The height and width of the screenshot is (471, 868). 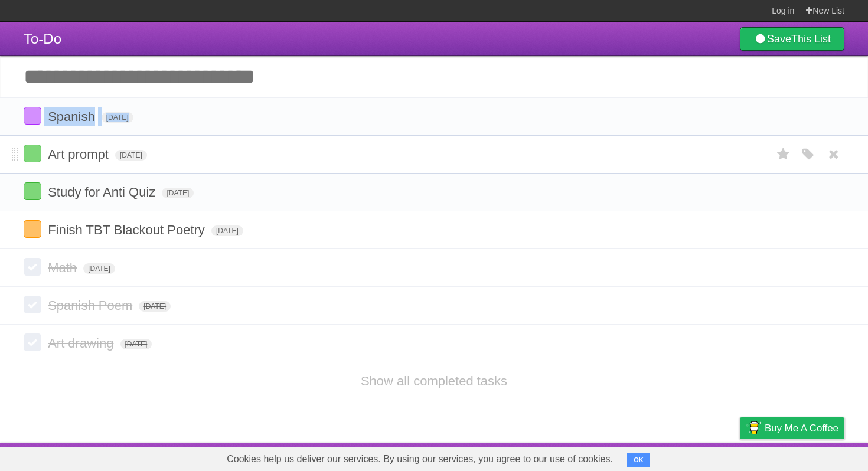 I want to click on span: To-Do, so click(x=43, y=38).